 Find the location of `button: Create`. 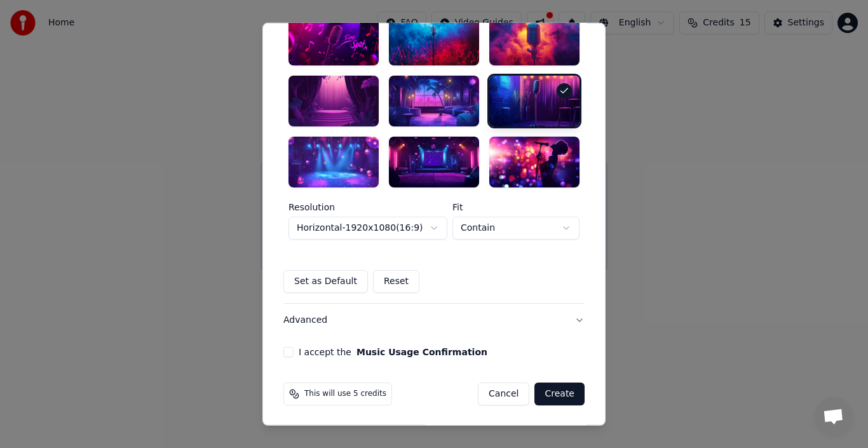

button: Create is located at coordinates (560, 393).